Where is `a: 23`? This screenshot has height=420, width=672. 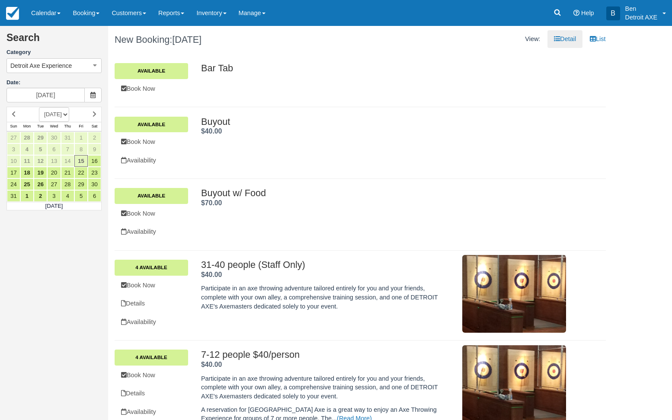
a: 23 is located at coordinates (94, 173).